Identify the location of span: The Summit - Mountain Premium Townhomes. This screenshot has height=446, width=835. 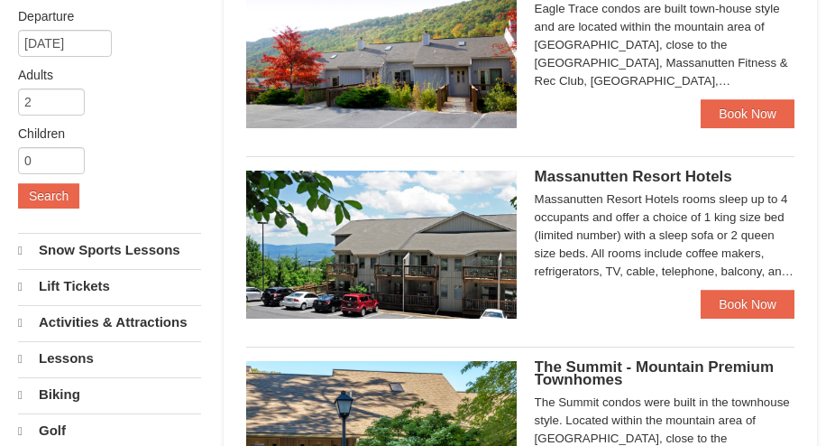
(654, 373).